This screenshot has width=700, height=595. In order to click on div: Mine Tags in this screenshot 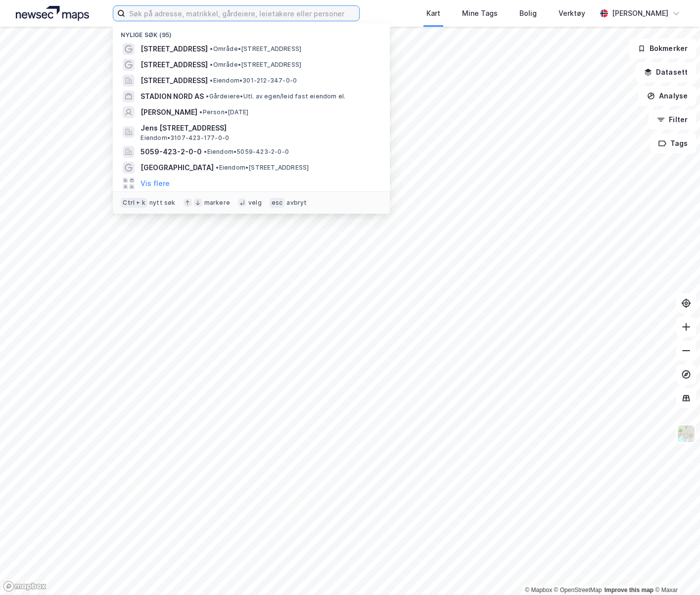, I will do `click(480, 13)`.